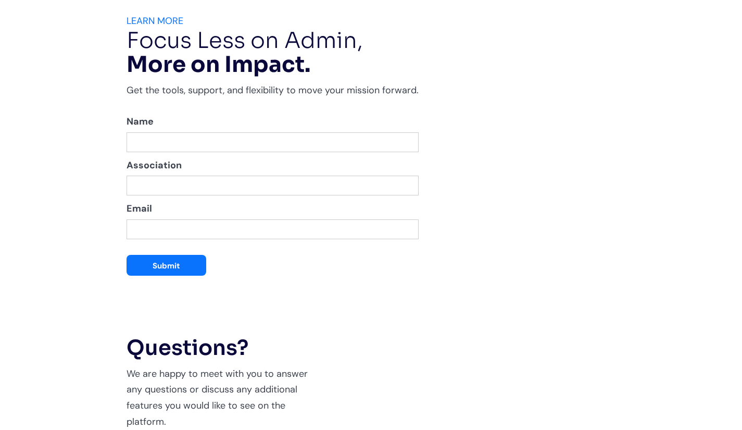 The width and height of the screenshot is (742, 430). What do you see at coordinates (166, 265) in the screenshot?
I see `input: Submit` at bounding box center [166, 265].